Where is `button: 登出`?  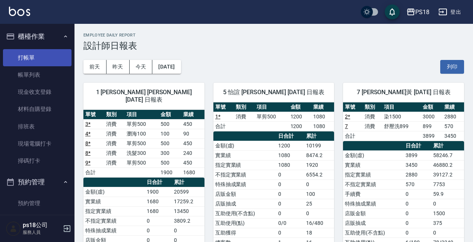
button: 登出 is located at coordinates (450, 12).